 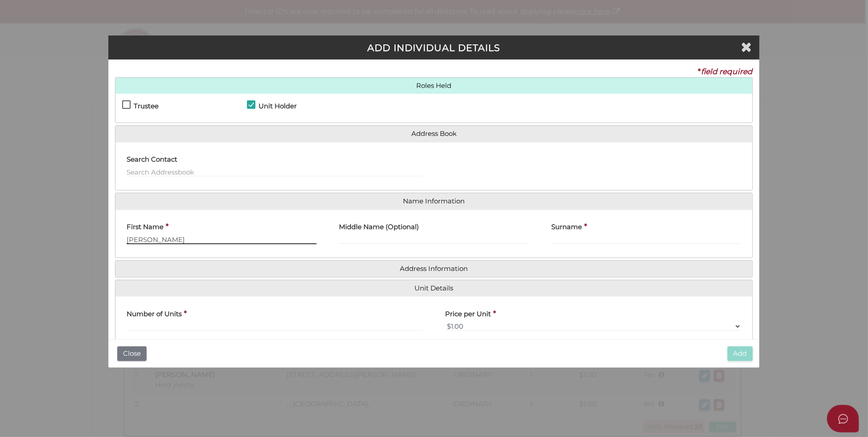 What do you see at coordinates (145, 227) in the screenshot?
I see `h4: First Name` at bounding box center [145, 227].